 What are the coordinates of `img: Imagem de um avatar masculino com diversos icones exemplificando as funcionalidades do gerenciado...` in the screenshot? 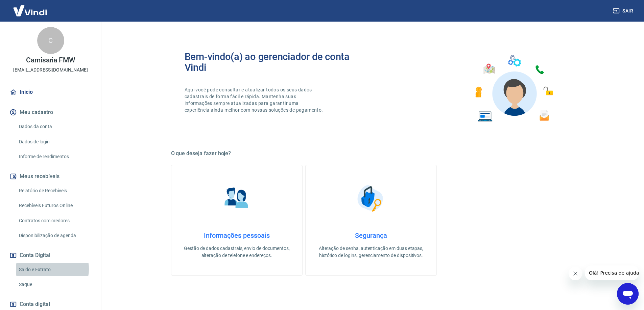 It's located at (513, 88).